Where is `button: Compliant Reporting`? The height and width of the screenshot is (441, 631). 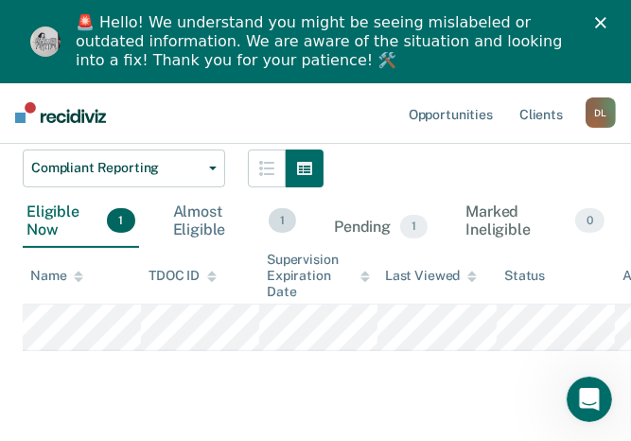
button: Compliant Reporting is located at coordinates (124, 168).